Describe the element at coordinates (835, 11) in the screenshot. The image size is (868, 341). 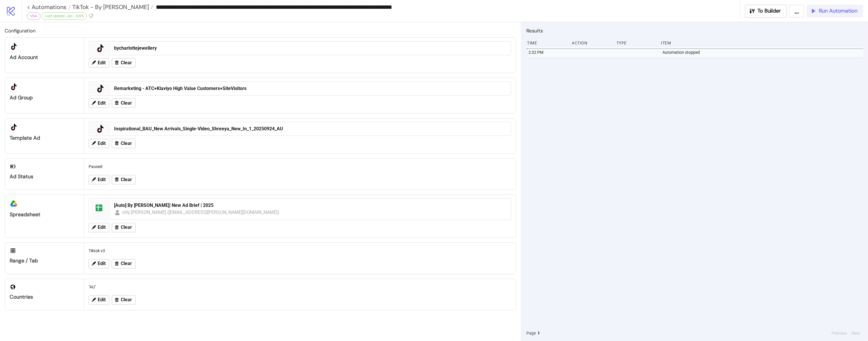
I see `button: Run Automation` at that location.